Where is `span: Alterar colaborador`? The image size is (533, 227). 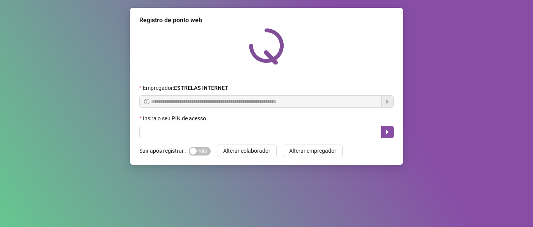
span: Alterar colaborador is located at coordinates (246, 150).